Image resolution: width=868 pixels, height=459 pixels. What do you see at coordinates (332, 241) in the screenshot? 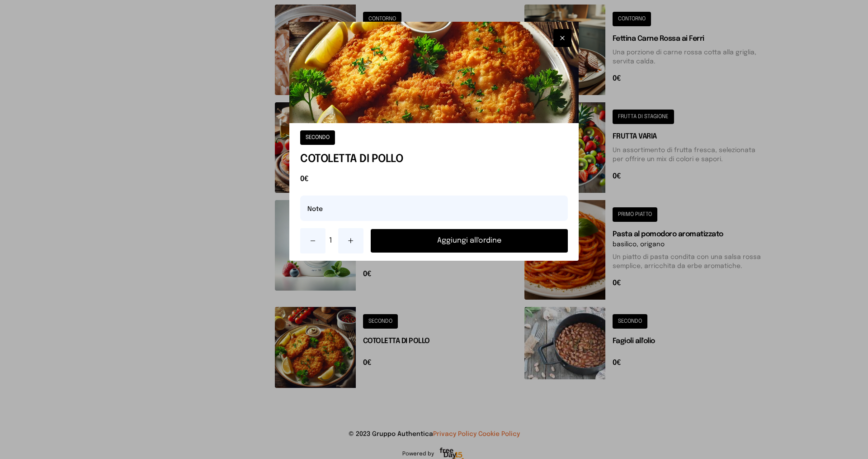
I see `span: 1` at bounding box center [332, 241].